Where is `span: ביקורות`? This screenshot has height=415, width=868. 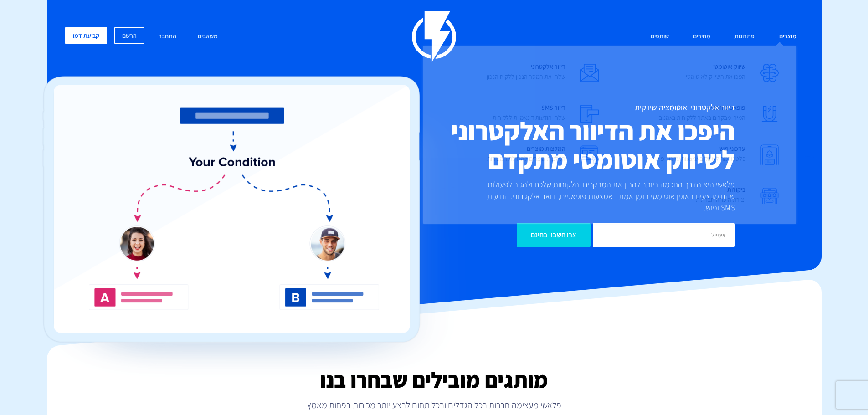
span: ביקורות is located at coordinates (721, 196).